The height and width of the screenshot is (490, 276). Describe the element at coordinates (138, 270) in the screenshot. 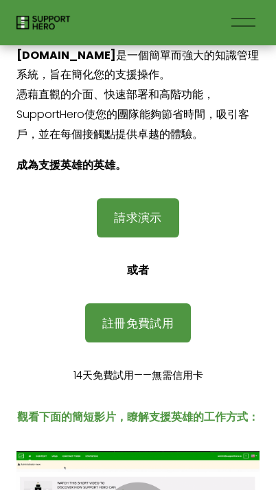

I see `strong: 或者` at that location.